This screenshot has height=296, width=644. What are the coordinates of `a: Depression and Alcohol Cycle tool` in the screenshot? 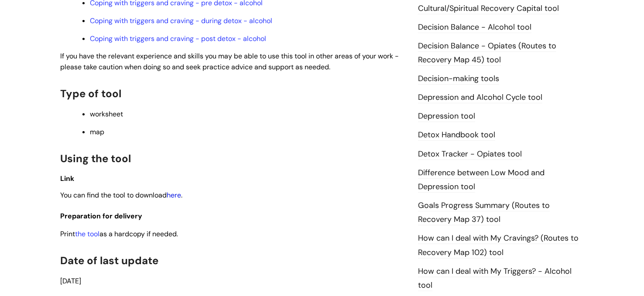 It's located at (480, 98).